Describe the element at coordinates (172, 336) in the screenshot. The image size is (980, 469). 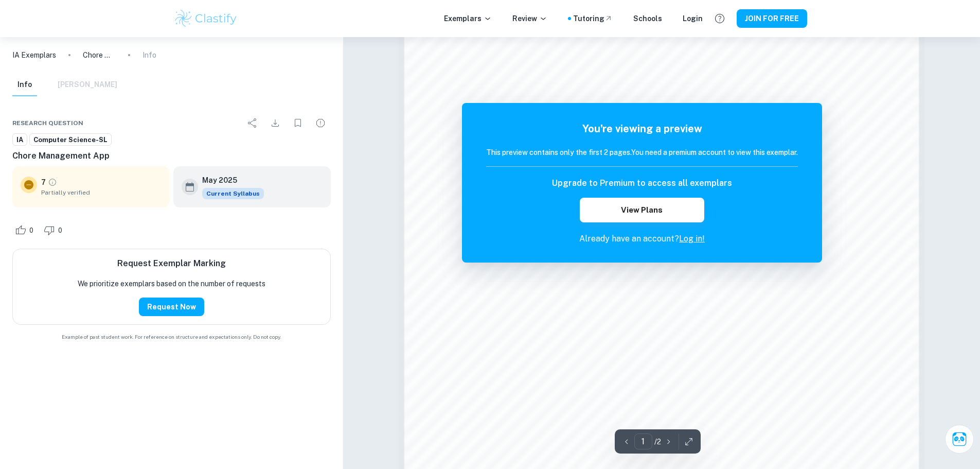
I see `span: Example of past student work. For reference on structure and expectations only. Do not copy.` at that location.